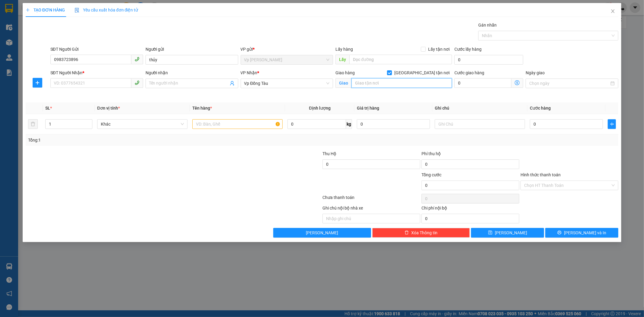  I want to click on span: close, so click(613, 11).